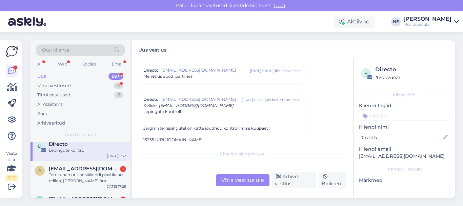 The image size is (463, 206). What do you see at coordinates (404, 149) in the screenshot?
I see `p: Kliendi email` at bounding box center [404, 149].